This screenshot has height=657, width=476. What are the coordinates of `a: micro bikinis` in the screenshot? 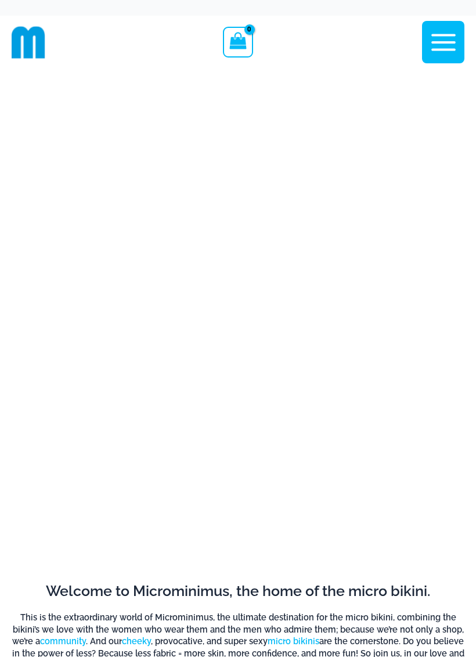 It's located at (293, 640).